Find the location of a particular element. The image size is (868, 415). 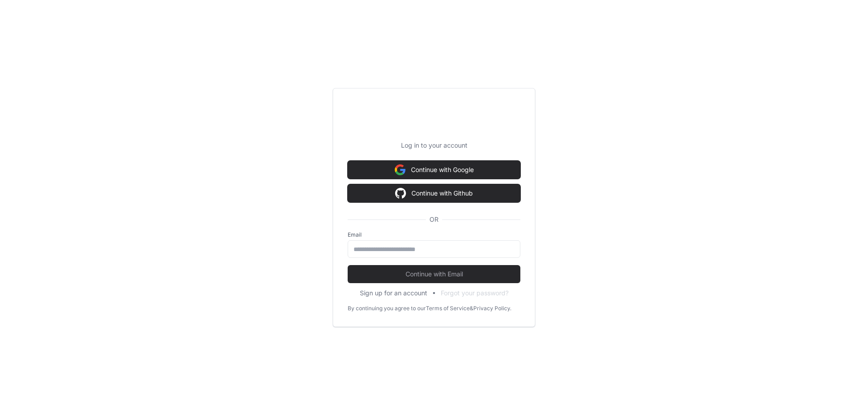

span: Continue with Email is located at coordinates (434, 274).